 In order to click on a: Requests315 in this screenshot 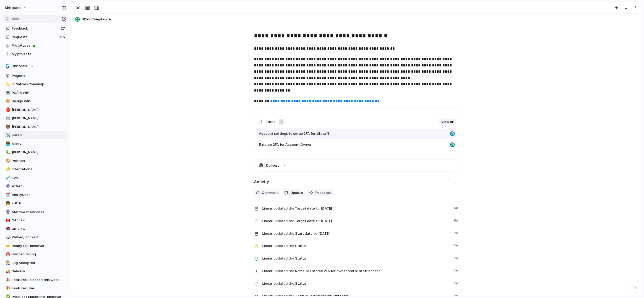, I will do `click(35, 37)`.